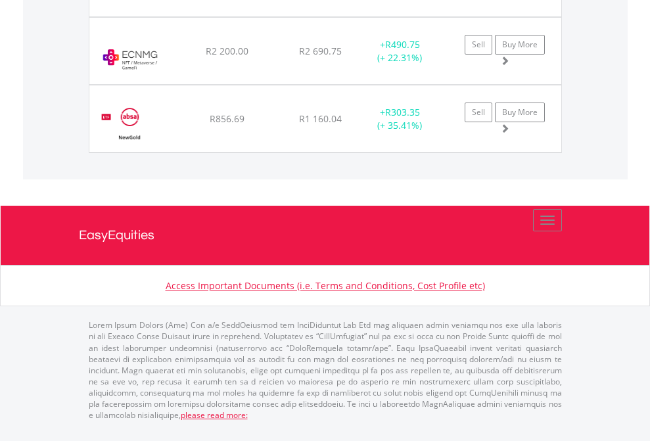 This screenshot has height=441, width=650. Describe the element at coordinates (129, 125) in the screenshot. I see `img: EQU.ZA.GLD.png` at that location.